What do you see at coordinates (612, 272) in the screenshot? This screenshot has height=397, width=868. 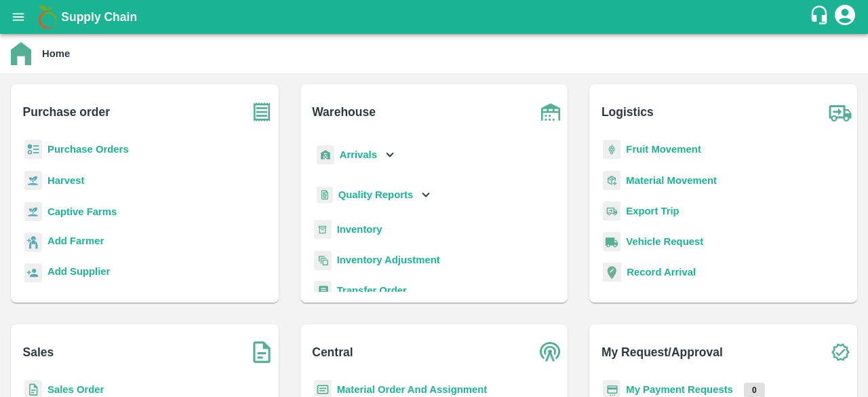 I see `img: recordArrival` at bounding box center [612, 272].